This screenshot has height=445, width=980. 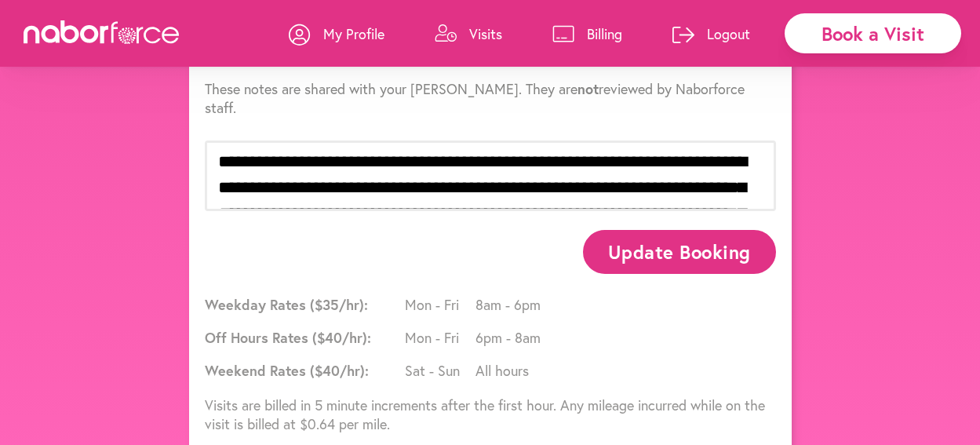 What do you see at coordinates (679, 251) in the screenshot?
I see `button: Update Booking` at bounding box center [679, 251].